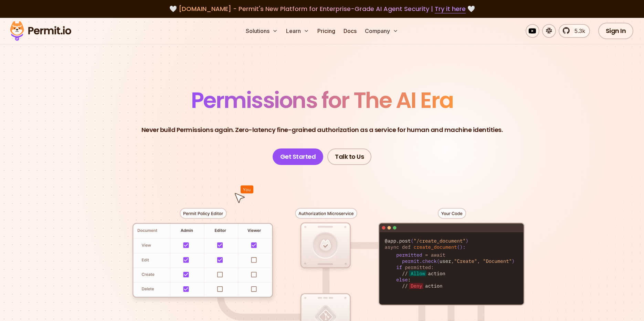 The height and width of the screenshot is (321, 644). I want to click on a: Talk to Us, so click(350, 157).